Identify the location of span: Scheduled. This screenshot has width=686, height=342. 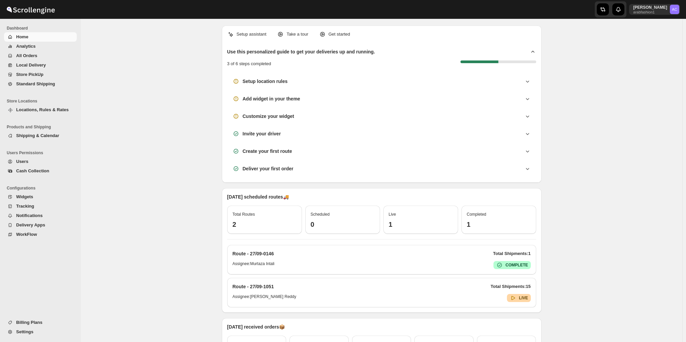
(320, 215).